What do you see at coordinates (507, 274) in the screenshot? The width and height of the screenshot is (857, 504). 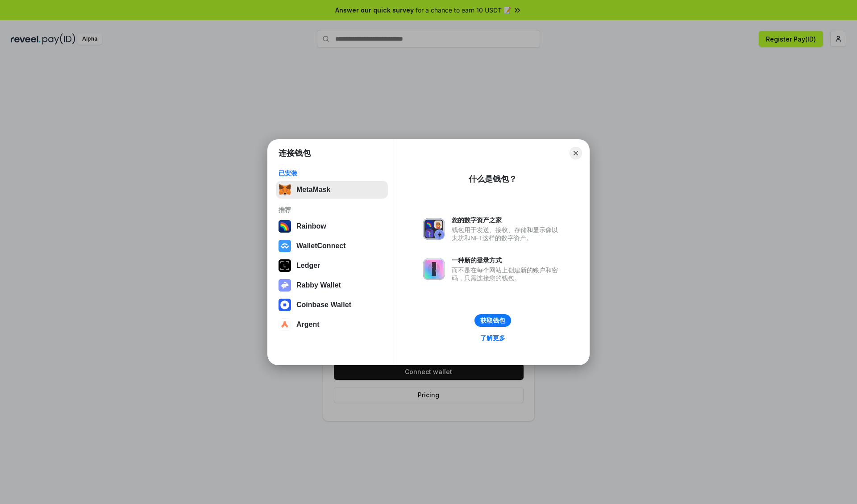 I see `div: 而不是在每个网站上创建新的账户和密码，只需连接您的钱包。` at bounding box center [507, 274].